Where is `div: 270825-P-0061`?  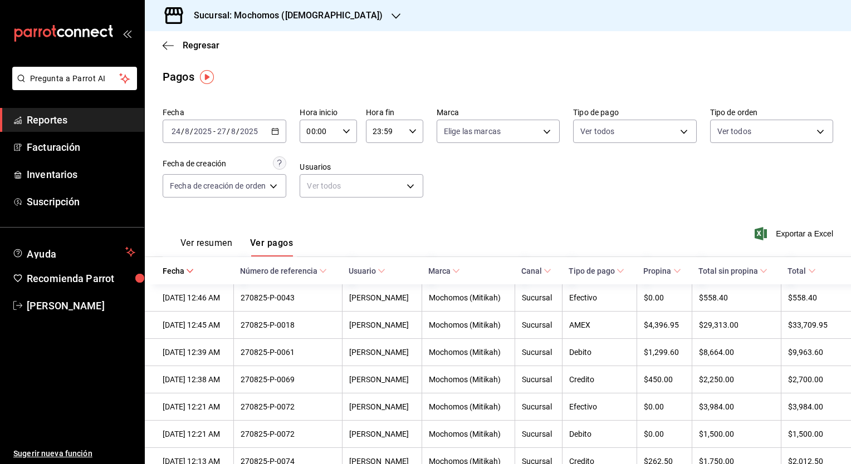
div: 270825-P-0061 is located at coordinates (288, 352).